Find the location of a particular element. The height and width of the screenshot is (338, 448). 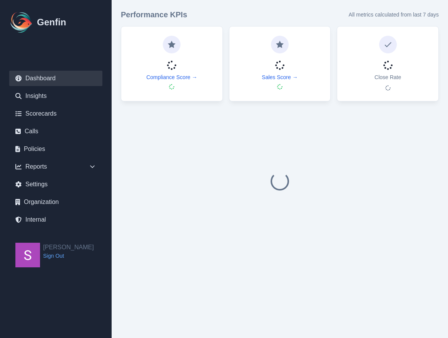

a: Organization is located at coordinates (56, 202).